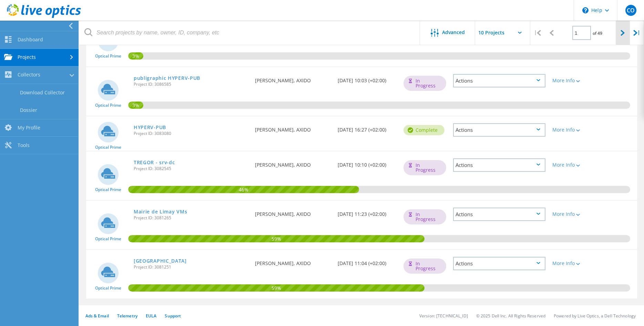  What do you see at coordinates (160, 212) in the screenshot?
I see `a: Mairie de Limay VMs` at bounding box center [160, 212].